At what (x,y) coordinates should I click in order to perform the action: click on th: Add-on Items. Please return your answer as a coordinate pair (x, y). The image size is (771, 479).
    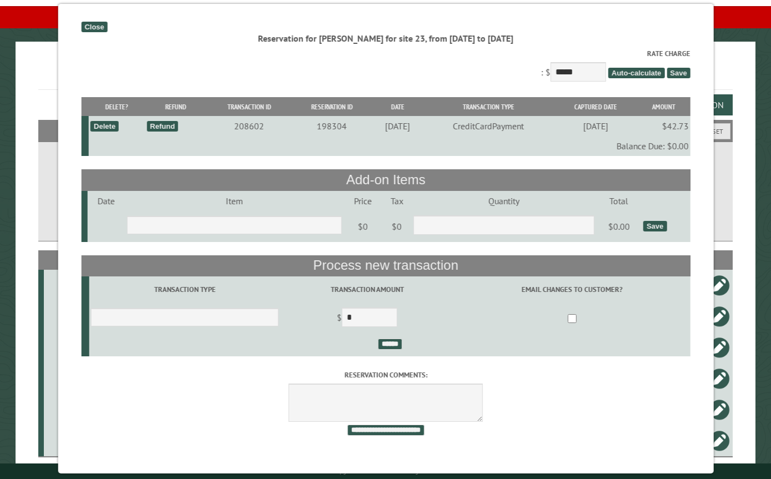
    Looking at the image, I should click on (385, 179).